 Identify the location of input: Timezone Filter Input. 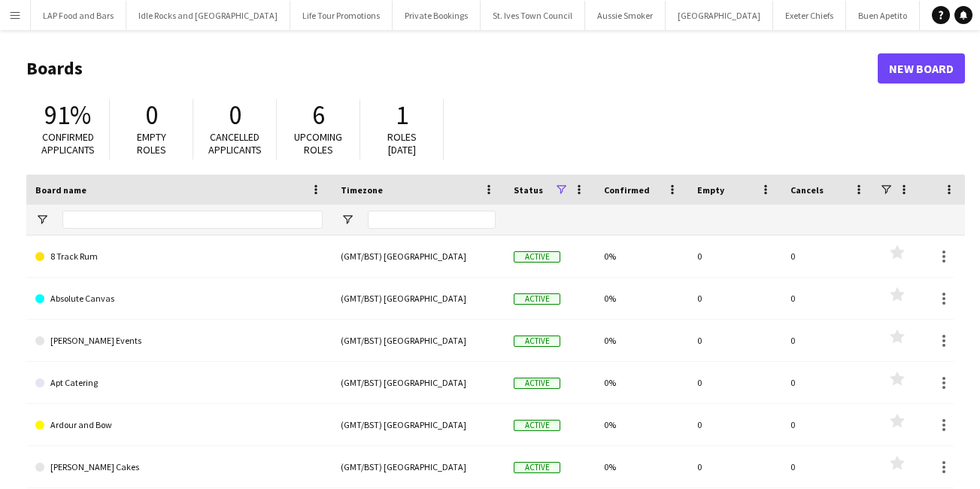
(432, 220).